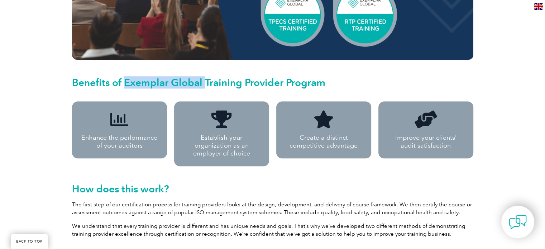  I want to click on p: The first step of our certification process for training providers looks at the design, developme..., so click(273, 209).